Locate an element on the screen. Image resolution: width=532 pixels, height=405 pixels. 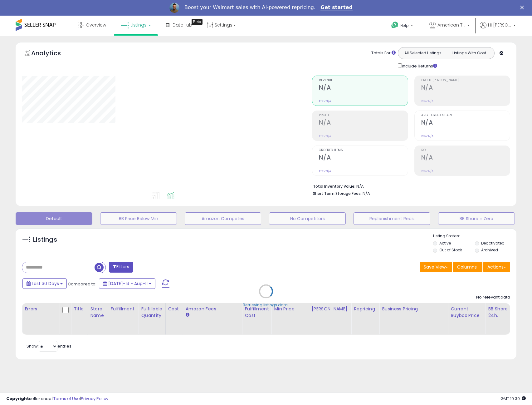
a: Overview is located at coordinates (92, 25).